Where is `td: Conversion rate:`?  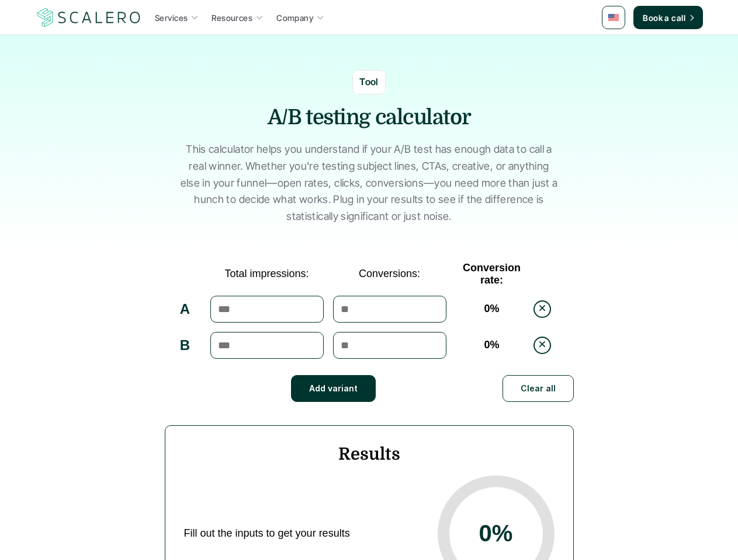
td: Conversion rate: is located at coordinates (491, 274).